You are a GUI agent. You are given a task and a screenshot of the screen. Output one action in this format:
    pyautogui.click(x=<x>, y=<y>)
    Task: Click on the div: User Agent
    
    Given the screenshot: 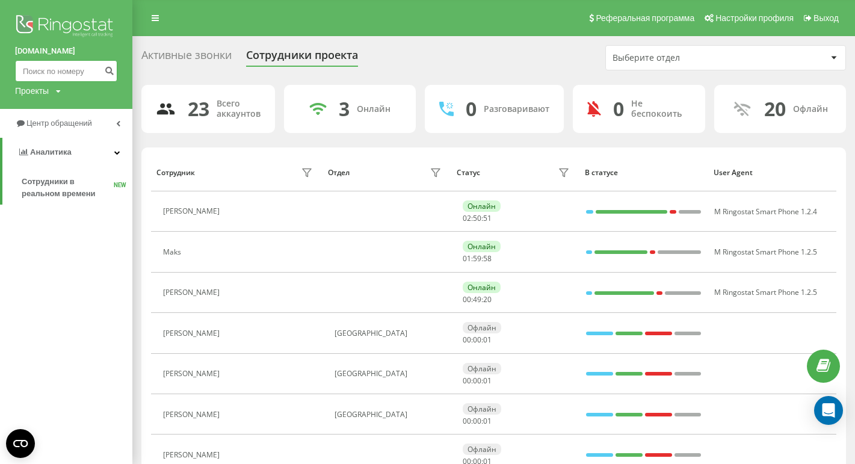 What is the action you would take?
    pyautogui.click(x=772, y=173)
    